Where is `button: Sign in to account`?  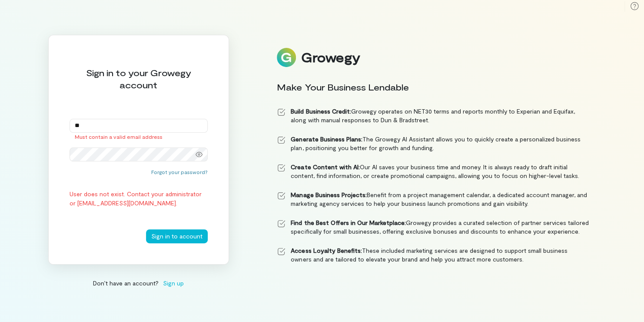 button: Sign in to account is located at coordinates (177, 236).